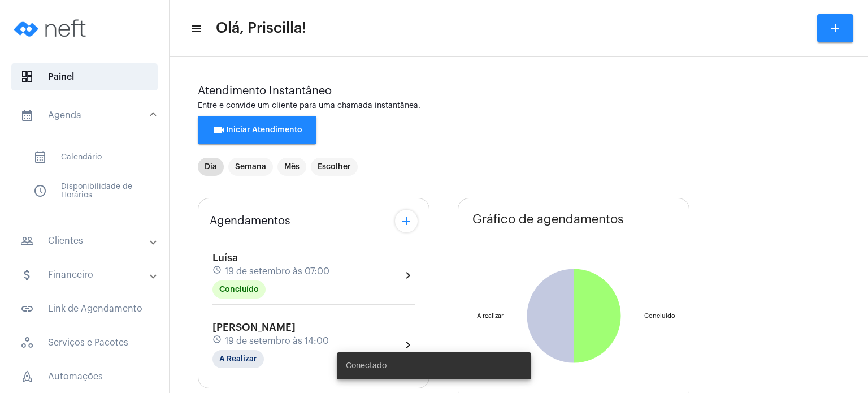  Describe the element at coordinates (490, 315) in the screenshot. I see `text: A realizar` at that location.